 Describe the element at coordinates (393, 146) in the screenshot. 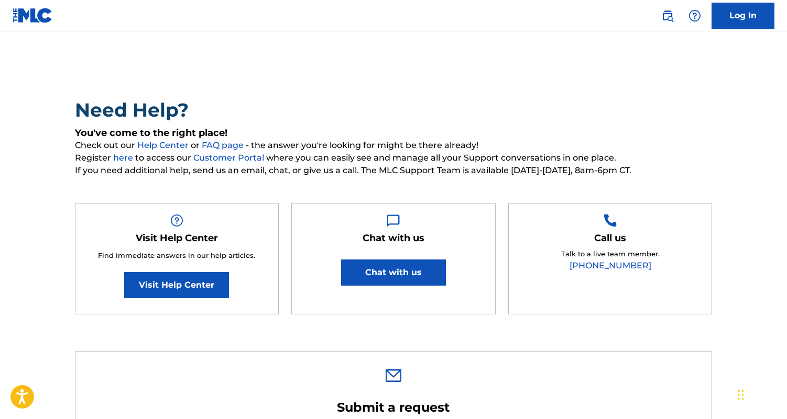

I see `span: Check out our or - the answer you're looking for might be there already!` at that location.